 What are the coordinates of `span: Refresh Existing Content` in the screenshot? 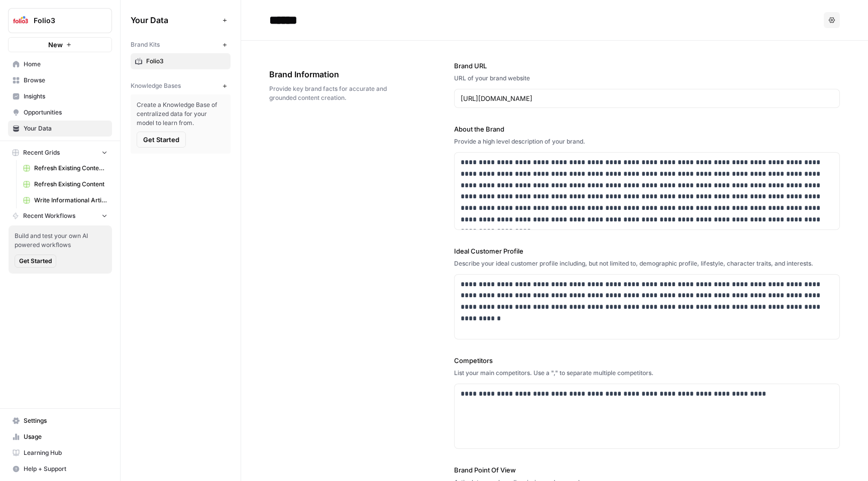 It's located at (71, 184).